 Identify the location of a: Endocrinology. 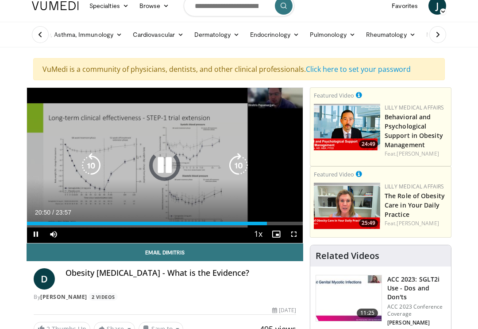
(275, 35).